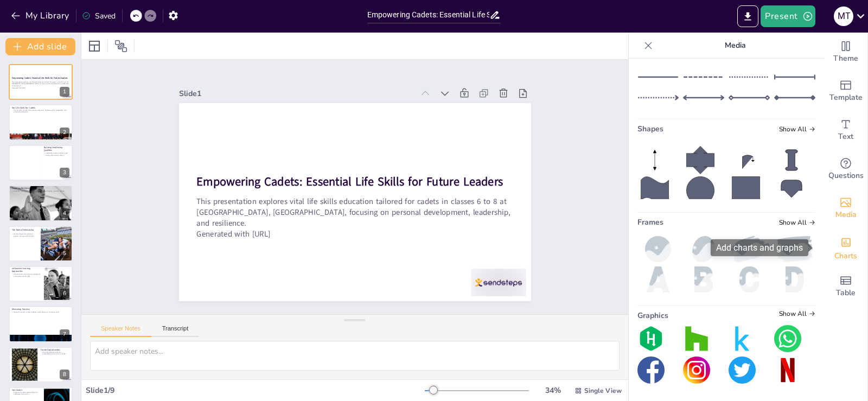 The height and width of the screenshot is (401, 868). Describe the element at coordinates (429, 14) in the screenshot. I see `input: Insert title` at that location.